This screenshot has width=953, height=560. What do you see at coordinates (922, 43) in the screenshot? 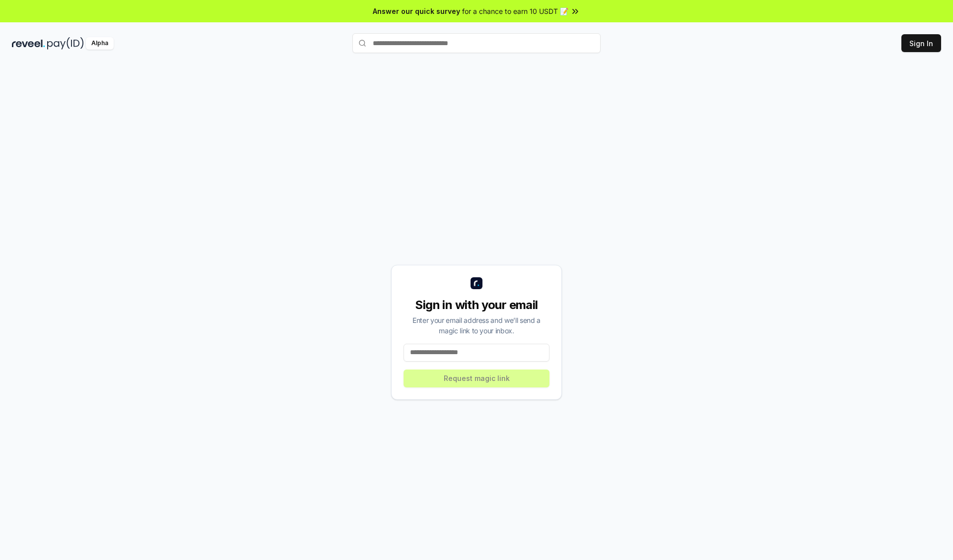
I see `button: Sign In` at bounding box center [922, 43].